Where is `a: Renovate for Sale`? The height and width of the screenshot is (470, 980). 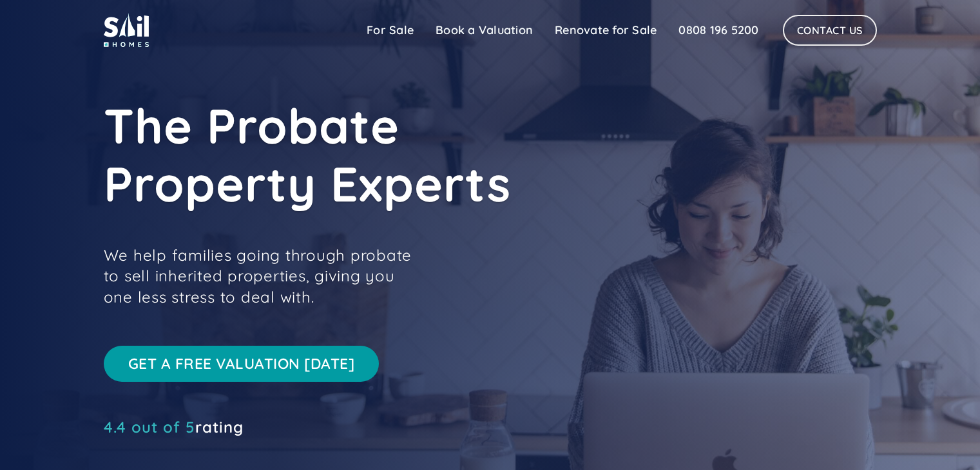 a: Renovate for Sale is located at coordinates (605, 30).